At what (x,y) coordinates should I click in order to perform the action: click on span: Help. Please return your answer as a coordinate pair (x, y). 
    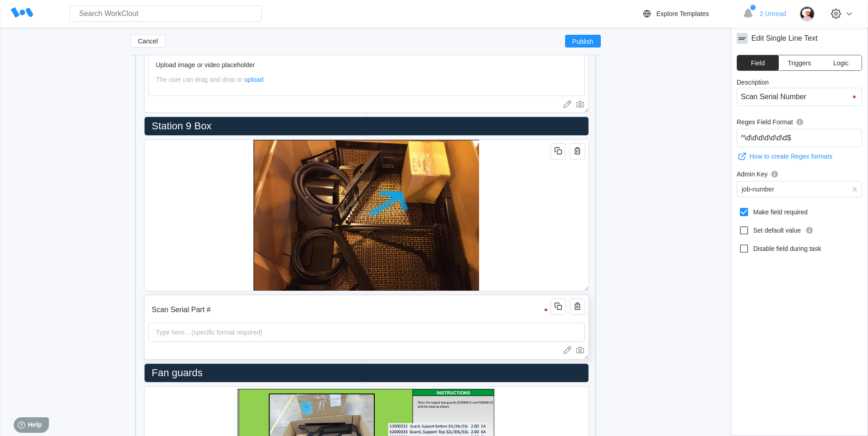
    Looking at the image, I should click on (25, 11).